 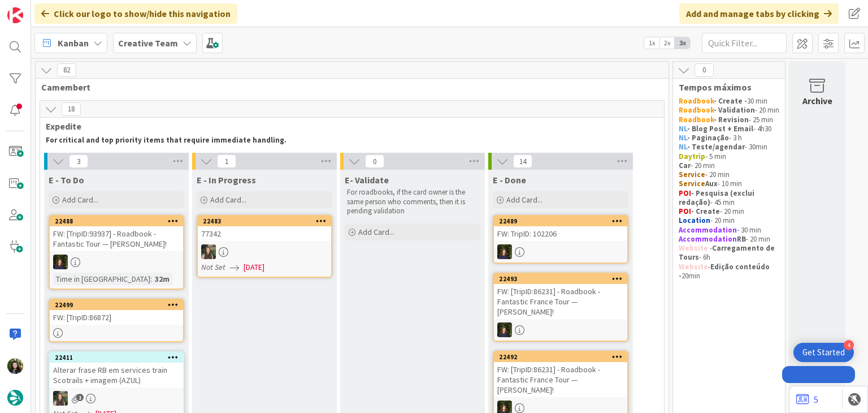 What do you see at coordinates (73, 43) in the screenshot?
I see `span: Kanban` at bounding box center [73, 43].